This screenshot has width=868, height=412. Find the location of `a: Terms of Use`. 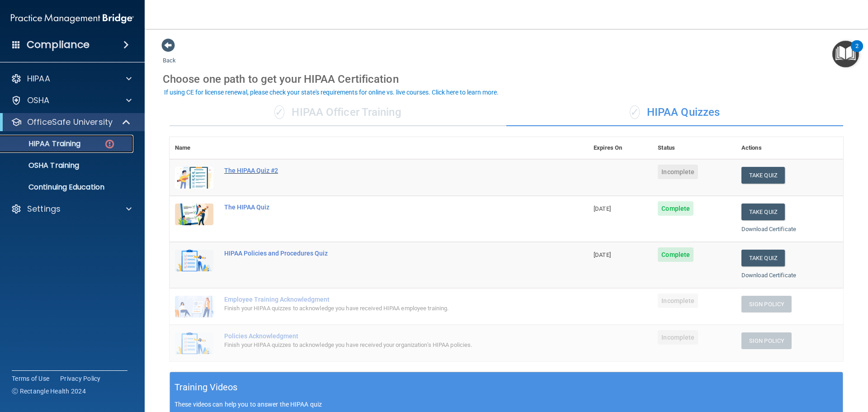

a: Terms of Use is located at coordinates (31, 379).